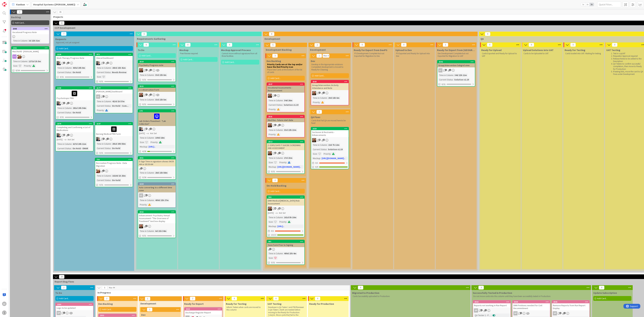 This screenshot has width=644, height=317. I want to click on div: 281d 20h 54m, so click(80, 108).